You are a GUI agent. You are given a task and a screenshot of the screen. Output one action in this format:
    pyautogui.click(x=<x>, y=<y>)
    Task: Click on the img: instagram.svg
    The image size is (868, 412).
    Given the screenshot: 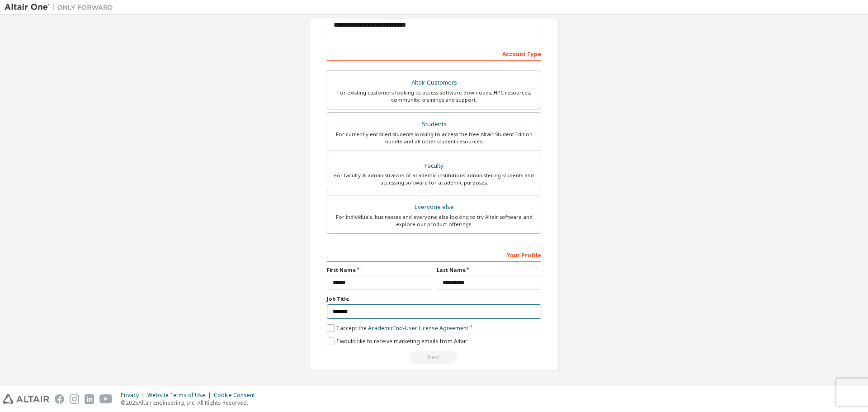 What is the action you would take?
    pyautogui.click(x=74, y=399)
    